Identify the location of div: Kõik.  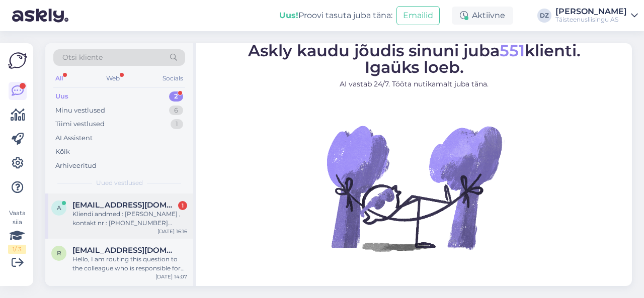
(62, 152).